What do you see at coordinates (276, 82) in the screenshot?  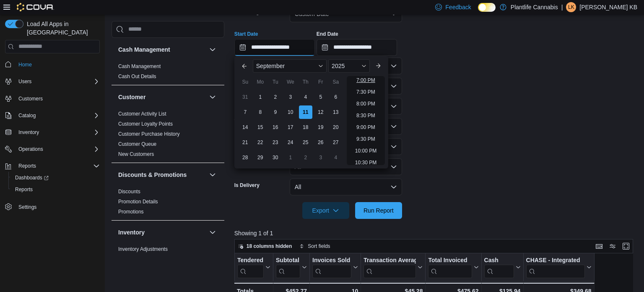 I see `div: Tu` at bounding box center [276, 82].